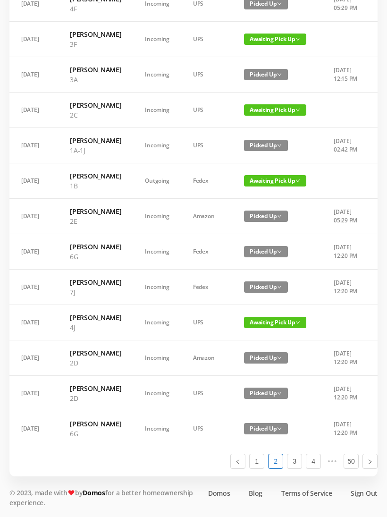 Image resolution: width=387 pixels, height=517 pixels. What do you see at coordinates (314, 461) in the screenshot?
I see `a: 4` at bounding box center [314, 461].